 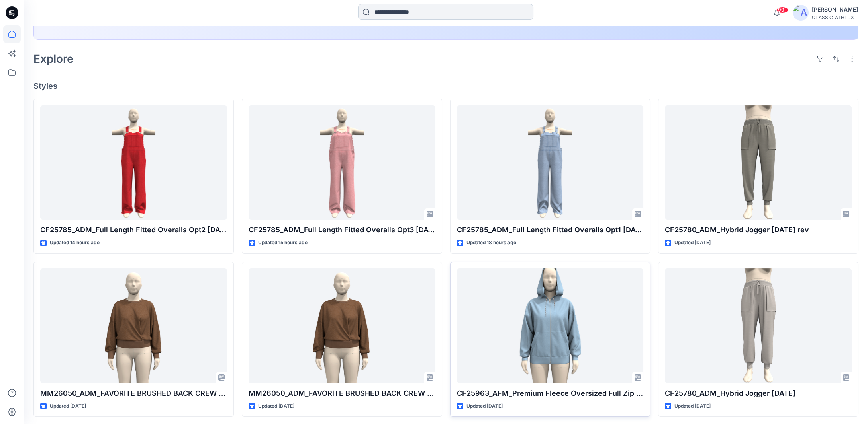 I want to click on p: Updated 18 hours ago, so click(x=491, y=243).